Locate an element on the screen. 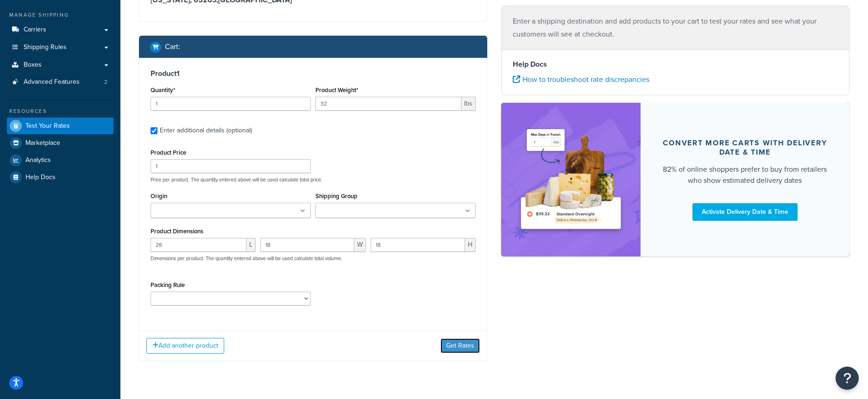 Image resolution: width=868 pixels, height=399 pixels. button: Open Resource Center is located at coordinates (847, 378).